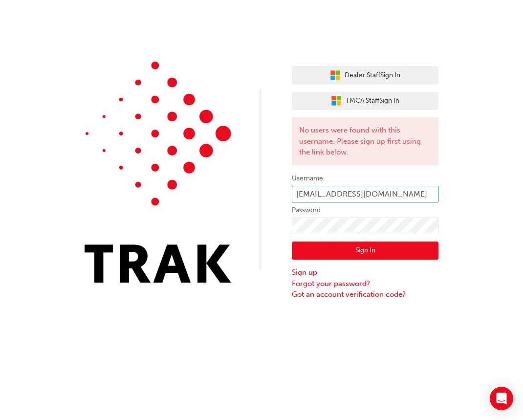 This screenshot has width=523, height=420. I want to click on div: No users were found with this username. Please sign up first using the link below., so click(365, 141).